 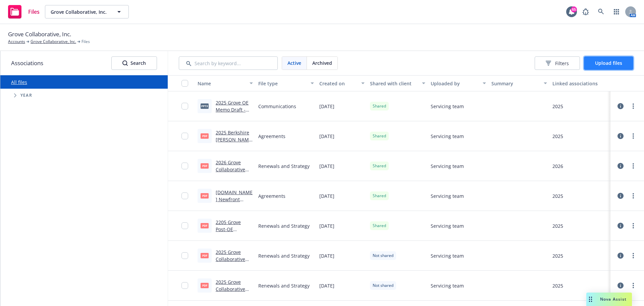 What do you see at coordinates (515, 83) in the screenshot?
I see `div: Summary` at bounding box center [515, 83].